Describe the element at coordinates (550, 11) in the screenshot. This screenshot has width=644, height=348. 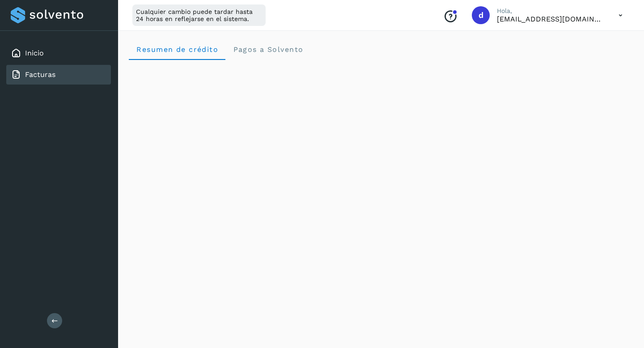
I see `p: Hola,` at that location.